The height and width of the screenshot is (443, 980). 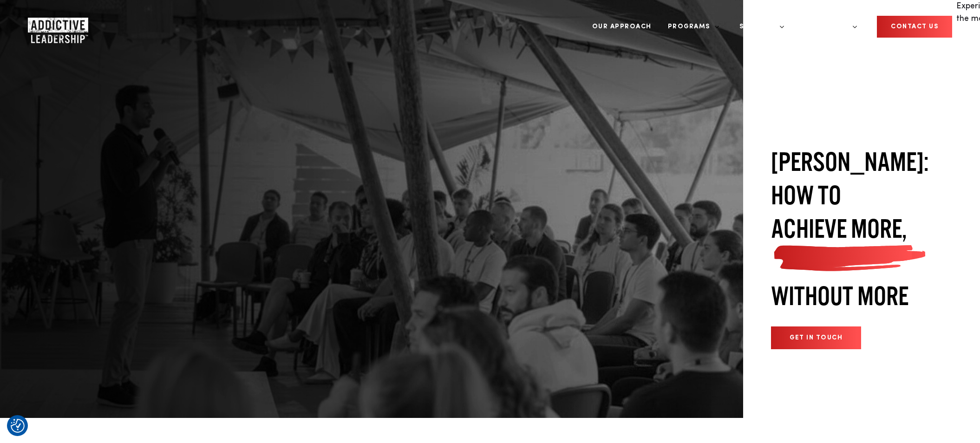 What do you see at coordinates (828, 27) in the screenshot?
I see `a: Resources` at bounding box center [828, 27].